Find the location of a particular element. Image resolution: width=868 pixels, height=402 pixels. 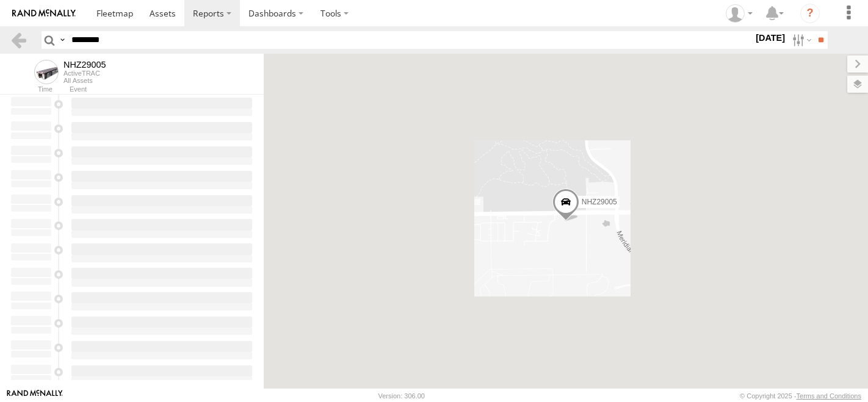

a: Visit our Website is located at coordinates (35, 396).